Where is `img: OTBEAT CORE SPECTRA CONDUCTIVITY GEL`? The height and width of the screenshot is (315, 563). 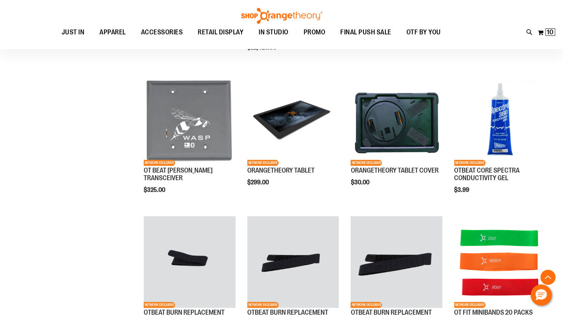
img: OTBEAT CORE SPECTRA CONDUCTIVITY GEL is located at coordinates (500, 120).